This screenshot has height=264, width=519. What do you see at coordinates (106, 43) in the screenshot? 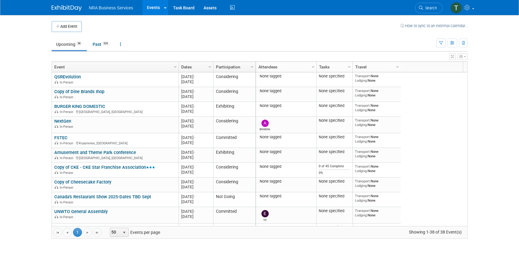
I see `span: 326` at bounding box center [106, 43].